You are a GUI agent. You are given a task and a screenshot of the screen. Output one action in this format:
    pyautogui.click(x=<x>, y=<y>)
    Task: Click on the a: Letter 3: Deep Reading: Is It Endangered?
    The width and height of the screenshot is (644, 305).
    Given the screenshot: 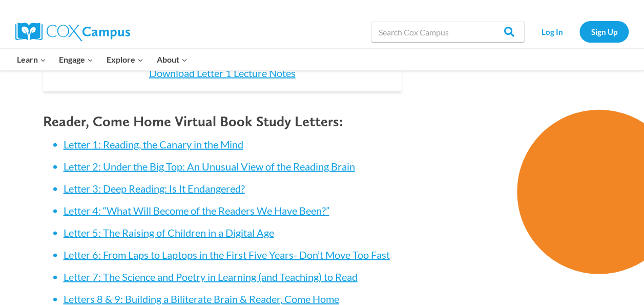 What is the action you would take?
    pyautogui.click(x=154, y=188)
    